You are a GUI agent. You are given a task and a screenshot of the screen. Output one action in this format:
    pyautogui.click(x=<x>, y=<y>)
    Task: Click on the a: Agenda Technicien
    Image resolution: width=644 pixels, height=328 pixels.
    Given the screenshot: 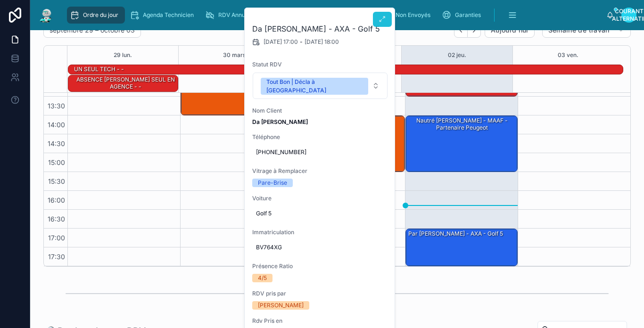 What is the action you would take?
    pyautogui.click(x=164, y=15)
    